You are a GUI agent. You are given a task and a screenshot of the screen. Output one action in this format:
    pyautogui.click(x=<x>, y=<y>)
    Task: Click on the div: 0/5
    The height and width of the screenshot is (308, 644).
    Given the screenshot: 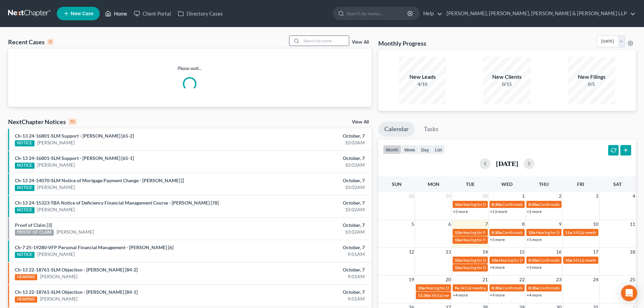 What is the action you would take?
    pyautogui.click(x=592, y=84)
    